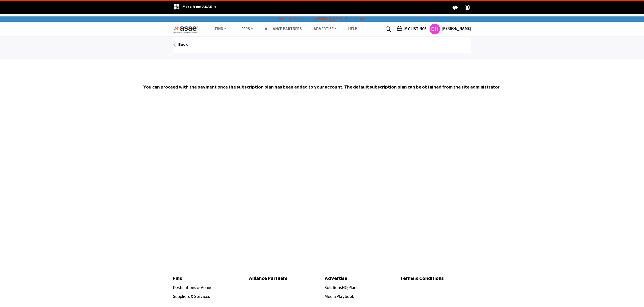  Describe the element at coordinates (199, 7) in the screenshot. I see `span: More from ASAE` at that location.